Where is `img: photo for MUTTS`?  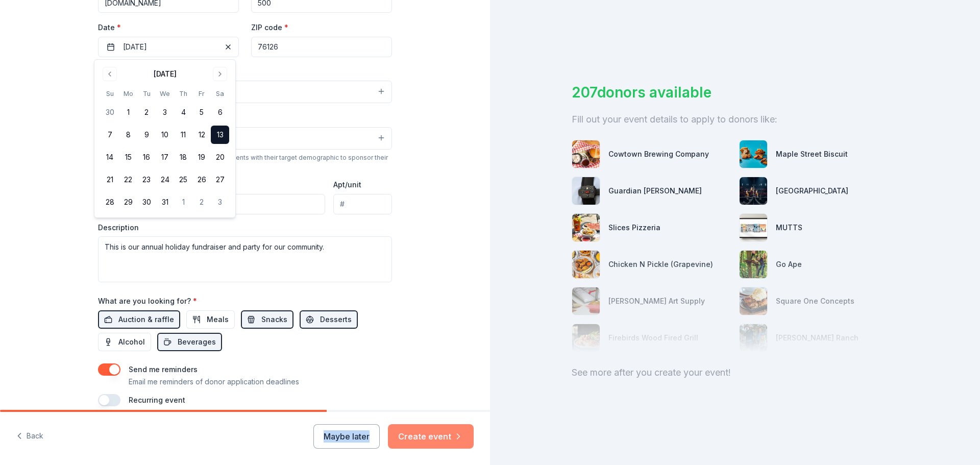
img: photo for MUTTS is located at coordinates (754, 228).